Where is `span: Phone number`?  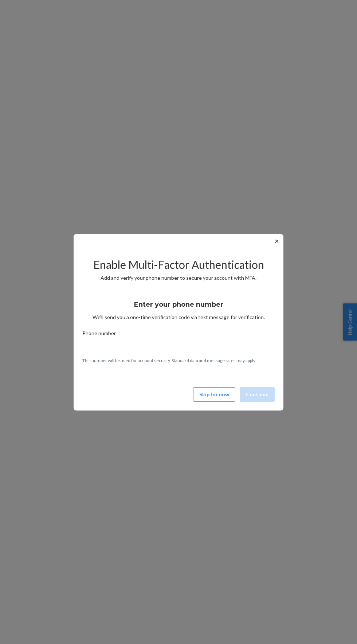
span: Phone number is located at coordinates (99, 335).